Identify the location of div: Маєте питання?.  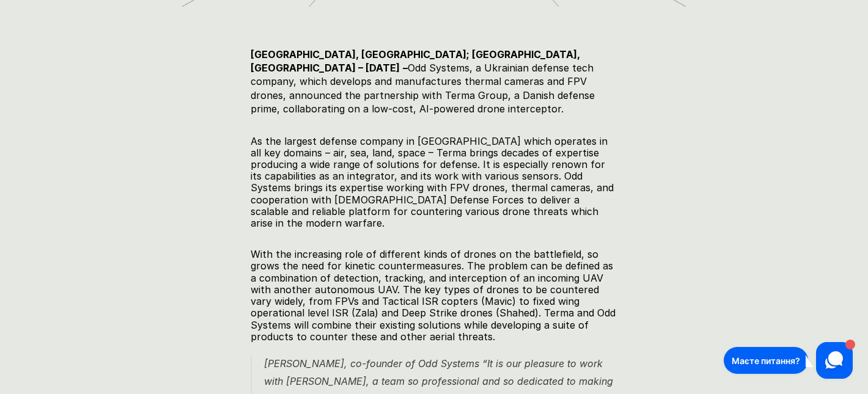
(45, 22).